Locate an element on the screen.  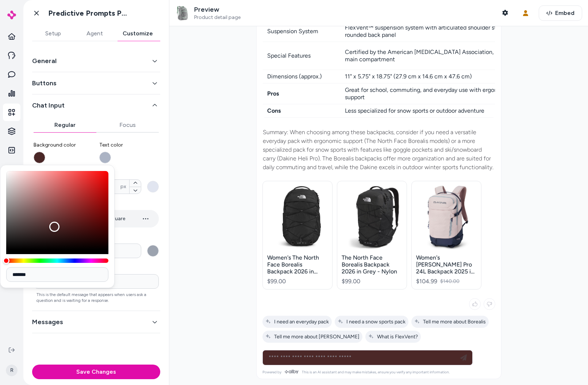
span: Product detail page is located at coordinates (217, 17).